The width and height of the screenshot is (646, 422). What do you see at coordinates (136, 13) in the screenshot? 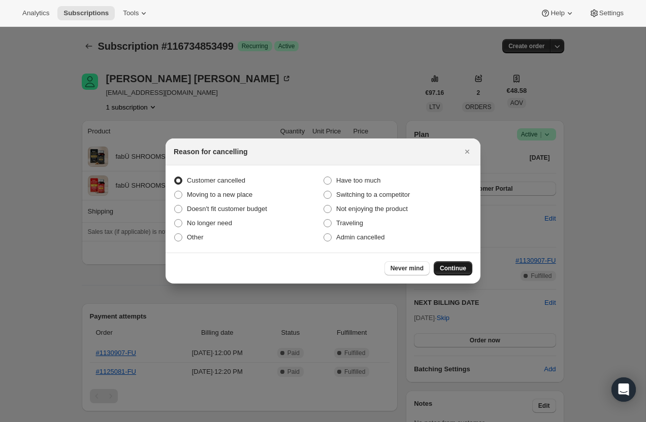
I see `button: Tools` at bounding box center [136, 13].